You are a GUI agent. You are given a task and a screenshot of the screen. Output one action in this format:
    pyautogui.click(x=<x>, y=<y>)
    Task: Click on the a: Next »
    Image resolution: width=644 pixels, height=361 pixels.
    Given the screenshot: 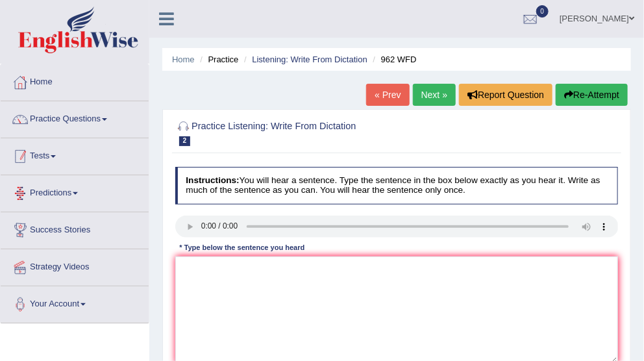 What is the action you would take?
    pyautogui.click(x=434, y=95)
    